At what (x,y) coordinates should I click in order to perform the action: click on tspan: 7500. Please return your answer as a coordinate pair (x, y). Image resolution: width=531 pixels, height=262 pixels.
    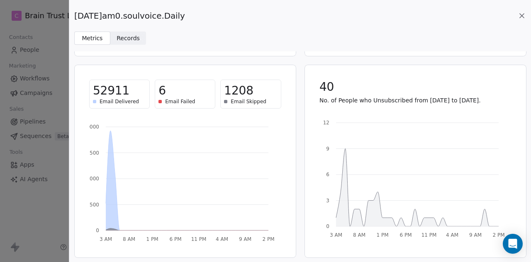
    Looking at the image, I should click on (93, 205).